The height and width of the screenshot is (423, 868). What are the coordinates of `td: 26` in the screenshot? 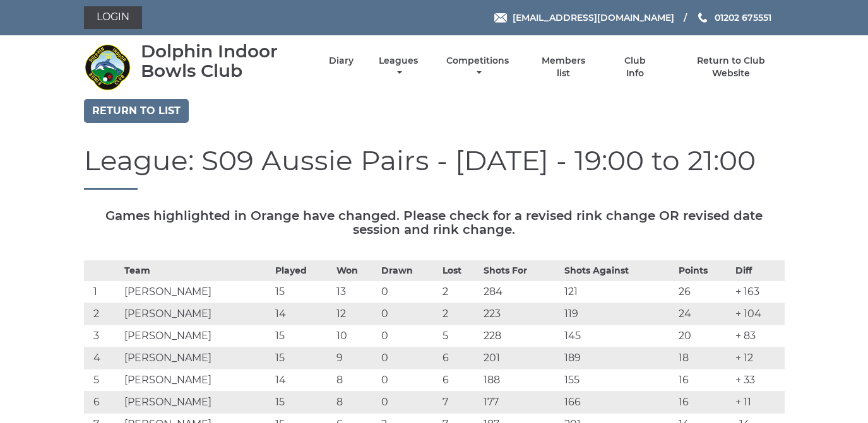 It's located at (703, 292).